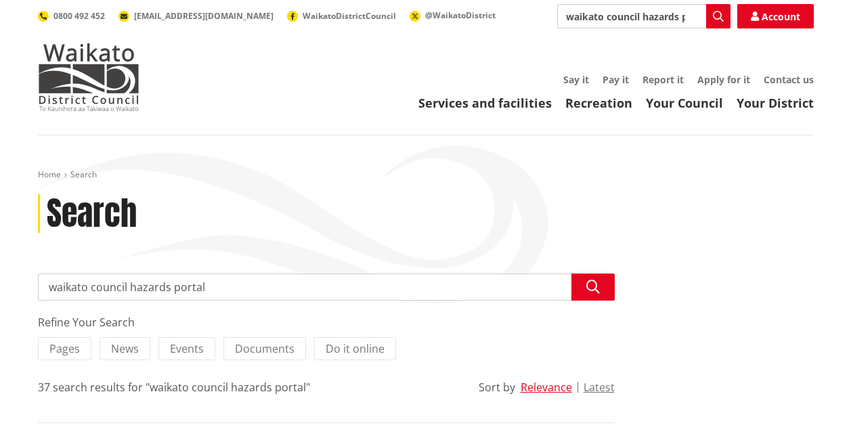  I want to click on div: 37 search results for "waikato council hazards portal", so click(174, 387).